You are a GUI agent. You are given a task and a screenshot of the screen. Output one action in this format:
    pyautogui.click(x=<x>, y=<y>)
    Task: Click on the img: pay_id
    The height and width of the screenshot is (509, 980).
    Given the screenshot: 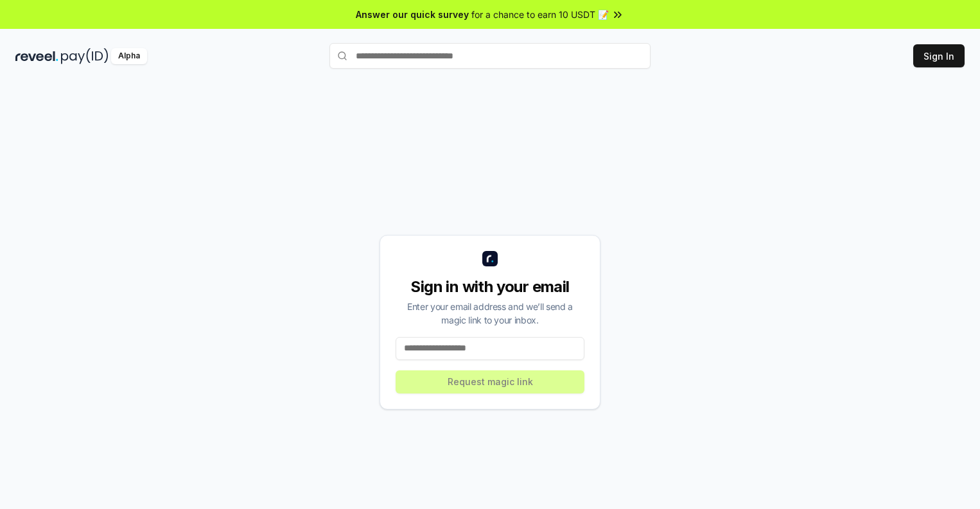 What is the action you would take?
    pyautogui.click(x=85, y=56)
    